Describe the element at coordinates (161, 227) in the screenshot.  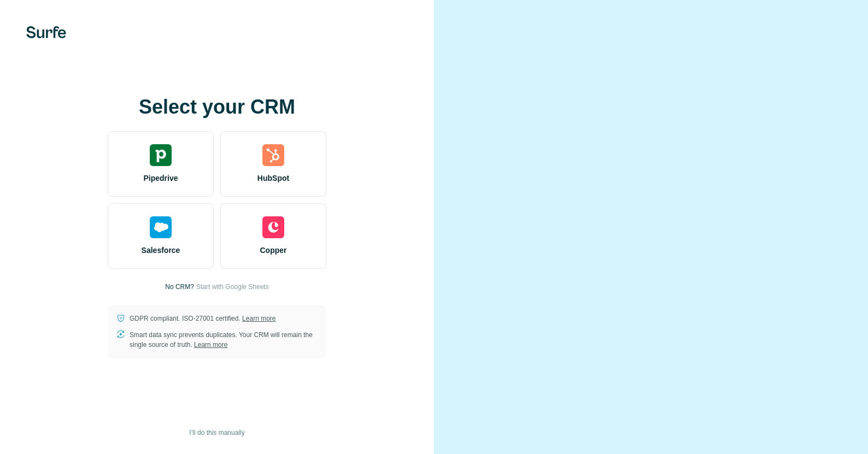
I see `img: salesforce's logo` at that location.